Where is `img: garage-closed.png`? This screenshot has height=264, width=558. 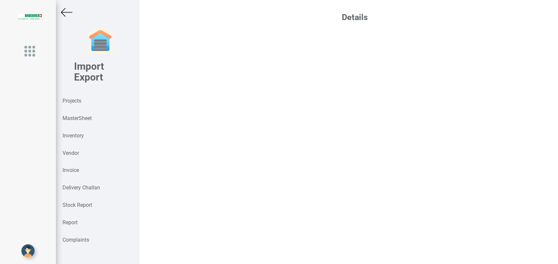
img: garage-closed.png is located at coordinates (100, 41).